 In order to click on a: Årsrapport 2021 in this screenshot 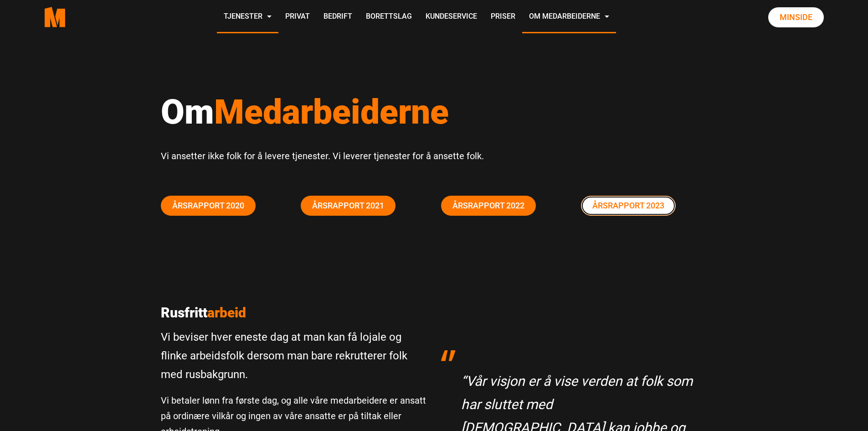, I will do `click(348, 206)`.